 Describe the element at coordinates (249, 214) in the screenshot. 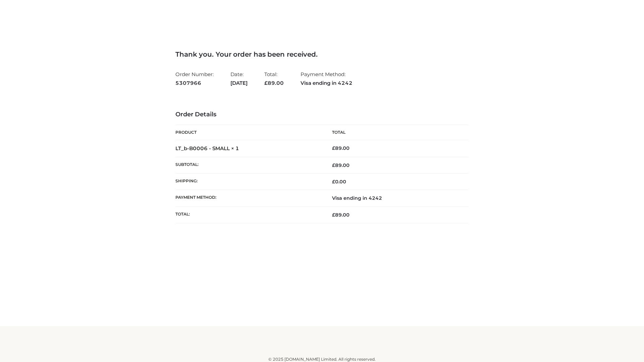

I see `th: Total:` at that location.